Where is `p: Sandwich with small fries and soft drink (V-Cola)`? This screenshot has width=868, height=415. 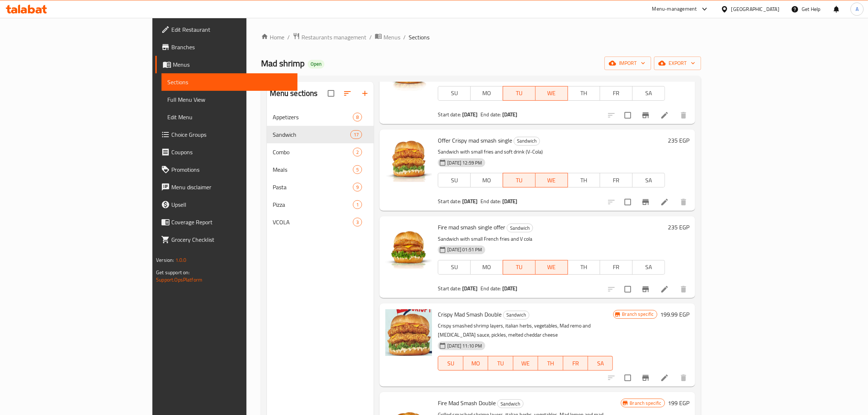
p: Sandwich with small fries and soft drink (V-Cola) is located at coordinates (552, 152).